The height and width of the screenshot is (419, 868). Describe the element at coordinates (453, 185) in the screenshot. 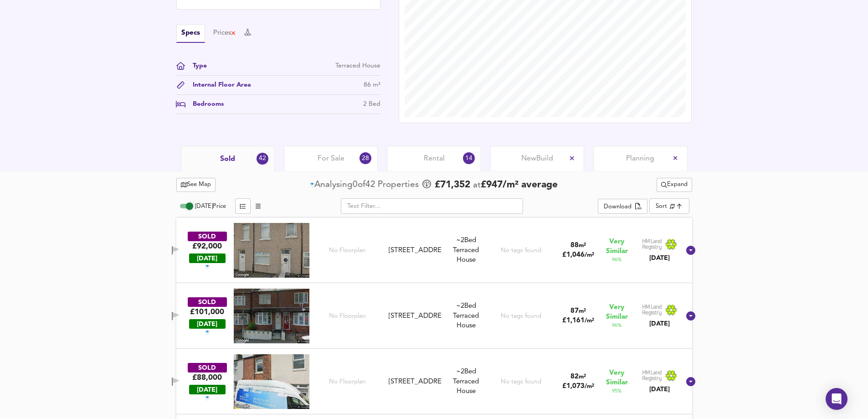

I see `span: £ 71,352` at that location.